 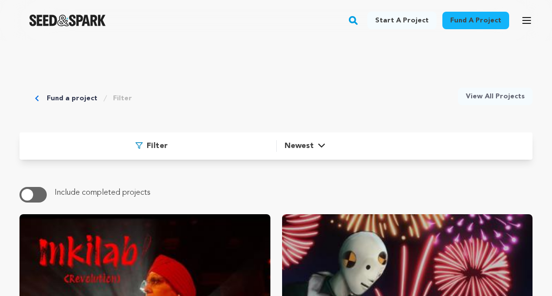 What do you see at coordinates (157, 146) in the screenshot?
I see `span: Filter` at bounding box center [157, 146].